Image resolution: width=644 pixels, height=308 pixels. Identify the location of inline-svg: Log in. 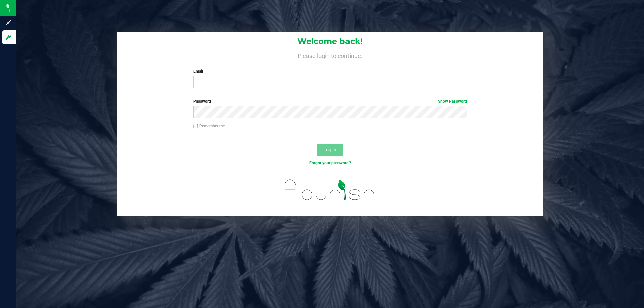
(9, 37).